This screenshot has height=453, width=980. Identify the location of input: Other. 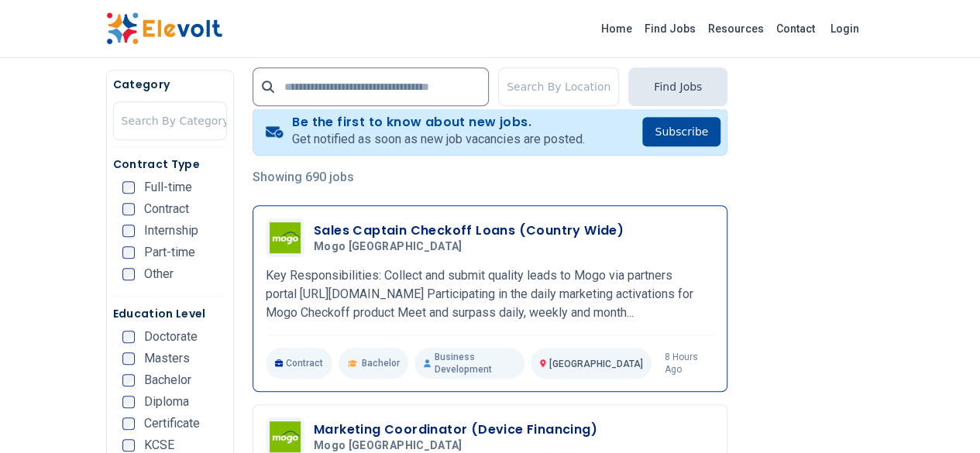
(129, 274).